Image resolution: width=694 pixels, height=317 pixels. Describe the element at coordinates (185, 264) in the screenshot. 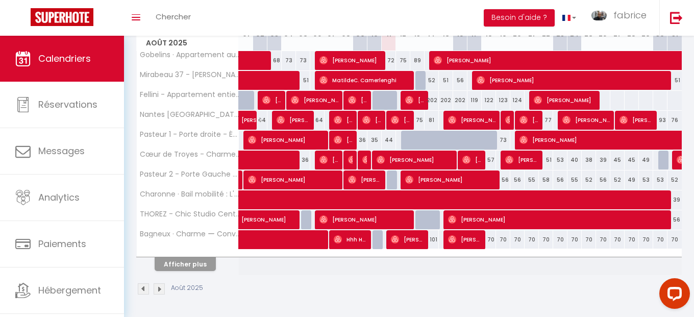

I see `button: Afficher plus` at that location.